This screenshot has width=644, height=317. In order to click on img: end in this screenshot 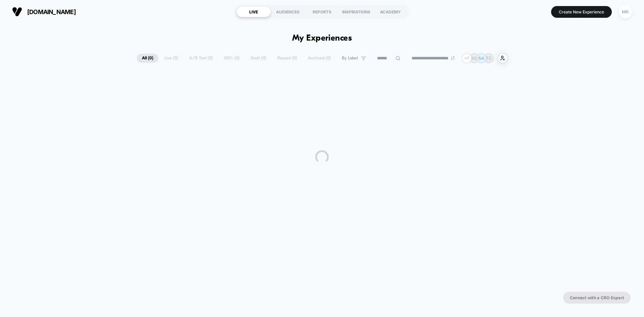, I will do `click(453, 58)`.